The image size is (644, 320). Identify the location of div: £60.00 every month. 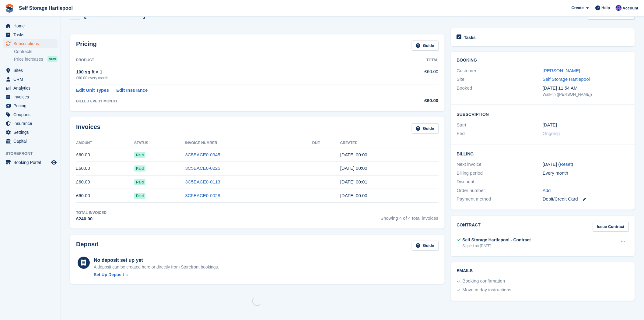
(228, 78).